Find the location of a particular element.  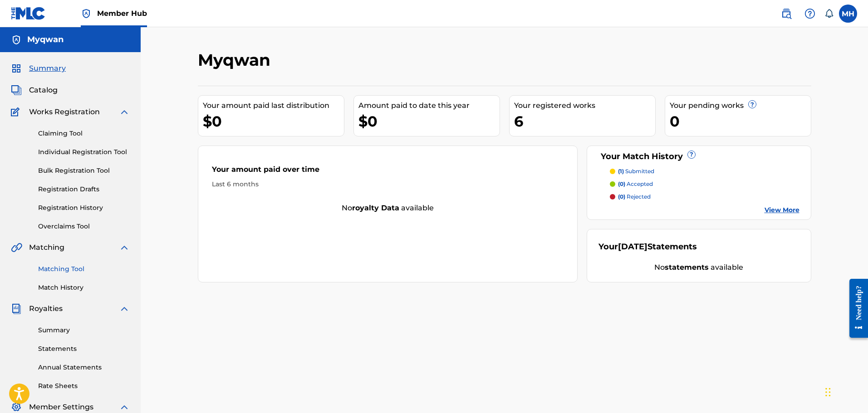

p: rejected is located at coordinates (634, 197).